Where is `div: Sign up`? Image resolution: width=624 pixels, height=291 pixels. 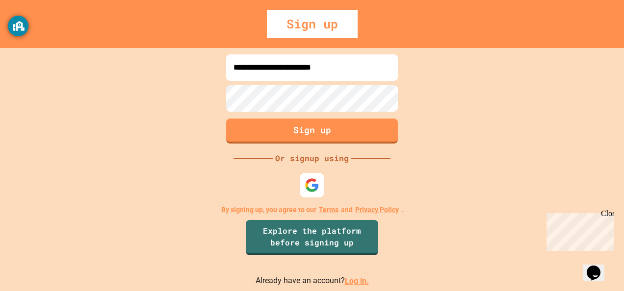
div: Sign up is located at coordinates (312, 24).